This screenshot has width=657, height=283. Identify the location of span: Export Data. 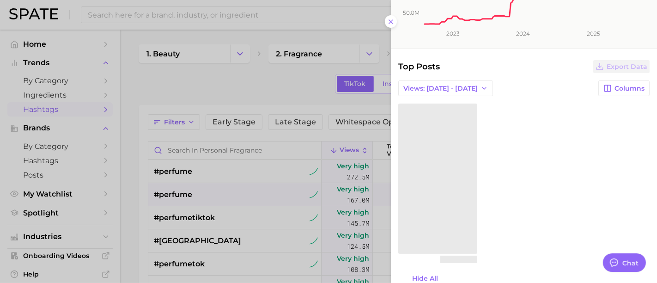
(627, 66).